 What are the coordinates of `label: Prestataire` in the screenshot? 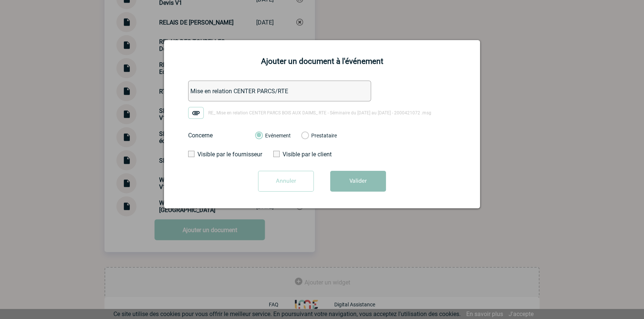 It's located at (304, 136).